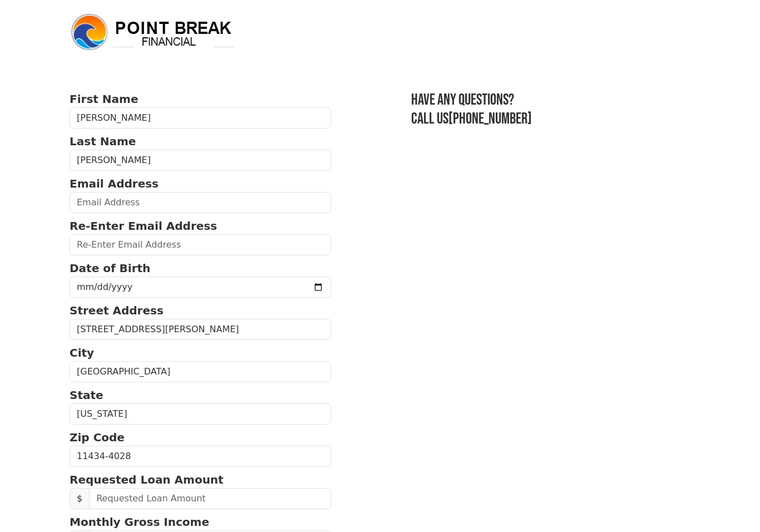 The height and width of the screenshot is (532, 760). What do you see at coordinates (200, 372) in the screenshot?
I see `input: City` at bounding box center [200, 372].